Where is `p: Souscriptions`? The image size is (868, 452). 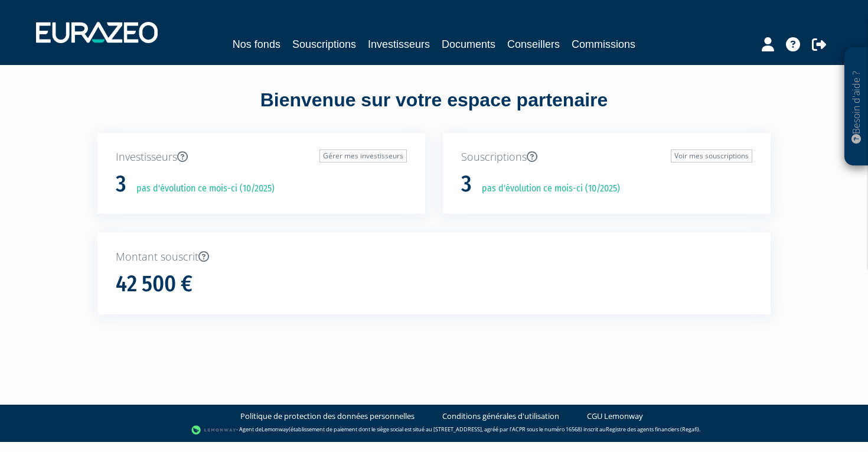 p: Souscriptions is located at coordinates (606, 157).